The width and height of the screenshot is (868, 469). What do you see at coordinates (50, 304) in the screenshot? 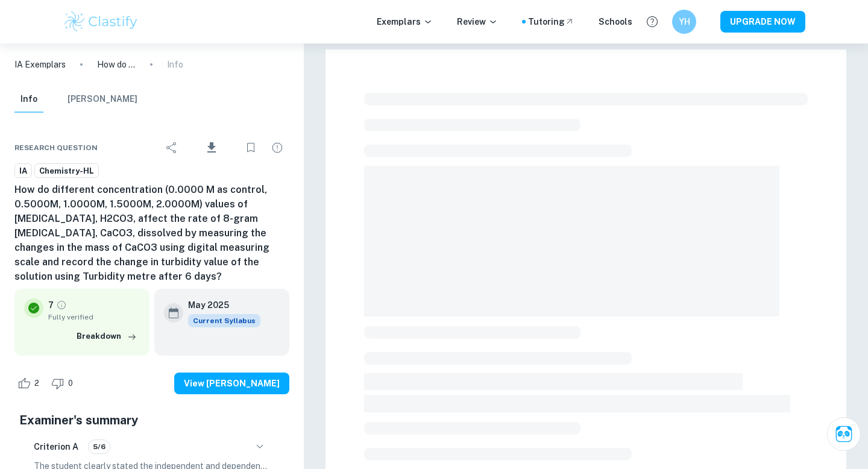
I see `p: 7` at bounding box center [50, 304].